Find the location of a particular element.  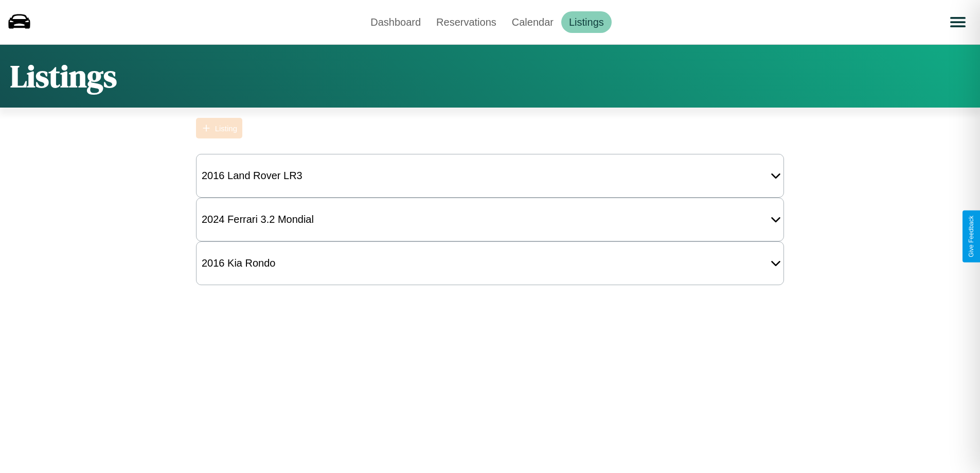

button: Listing is located at coordinates (219, 128).